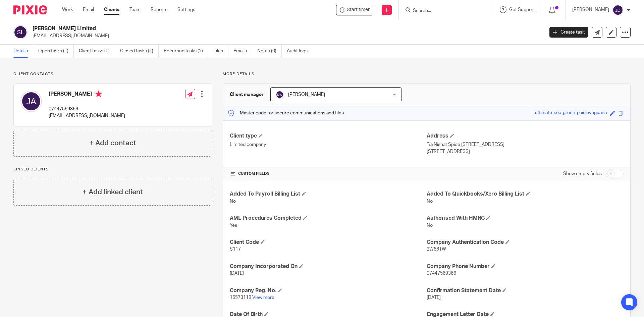 The width and height of the screenshot is (644, 317). Describe the element at coordinates (525, 218) in the screenshot. I see `h4: Authorised With HMRC` at that location.